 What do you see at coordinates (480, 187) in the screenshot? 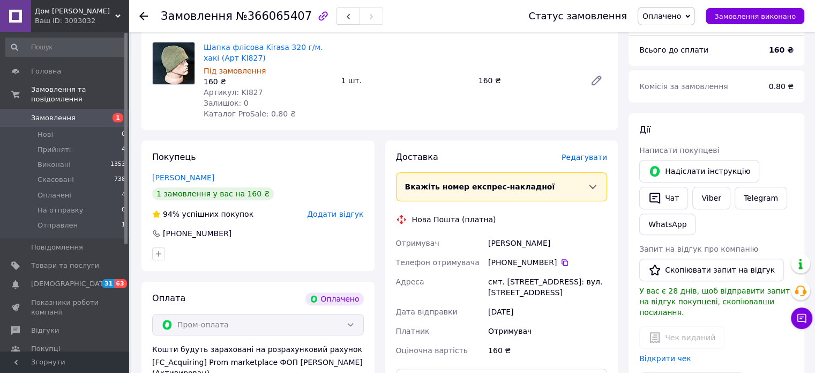
I see `span: Вкажіть номер експрес-накладної` at bounding box center [480, 187].